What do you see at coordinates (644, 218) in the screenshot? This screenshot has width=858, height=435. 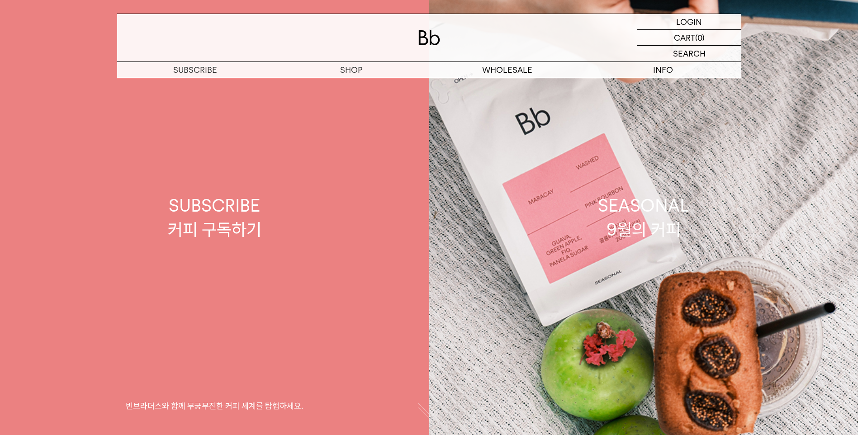 I see `div: SEASONAL 9월의 커피` at bounding box center [644, 218].